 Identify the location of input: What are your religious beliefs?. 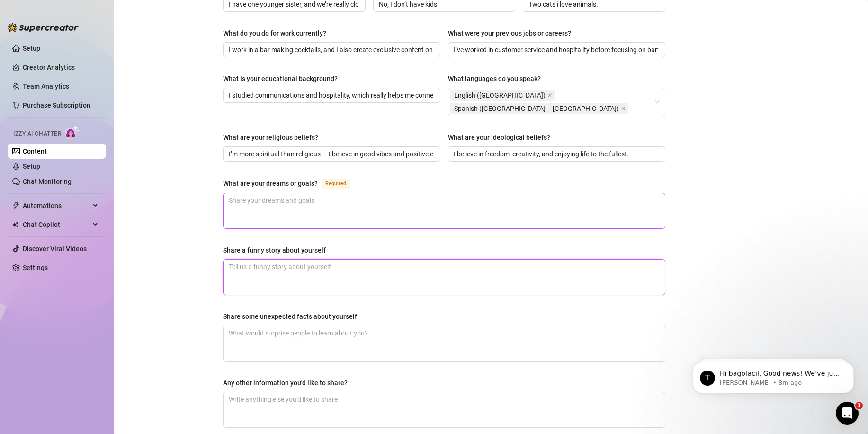
(330, 154).